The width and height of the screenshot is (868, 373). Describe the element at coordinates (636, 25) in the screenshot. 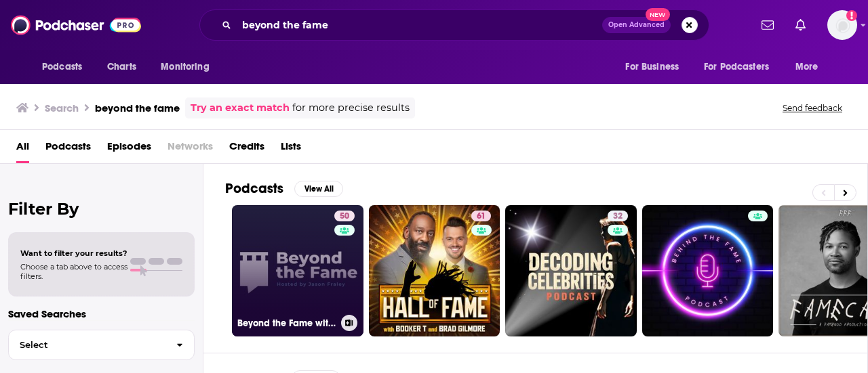

I see `button: Open AdvancedNew` at that location.